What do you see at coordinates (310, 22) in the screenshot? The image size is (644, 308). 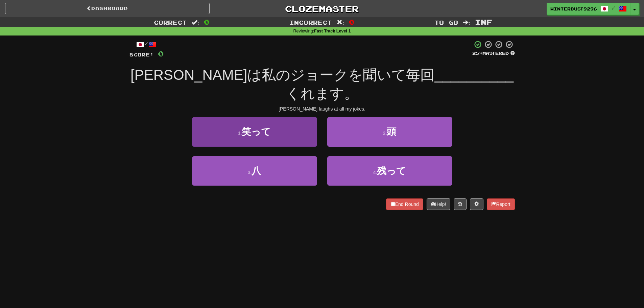 I see `span: Incorrect` at bounding box center [310, 22].